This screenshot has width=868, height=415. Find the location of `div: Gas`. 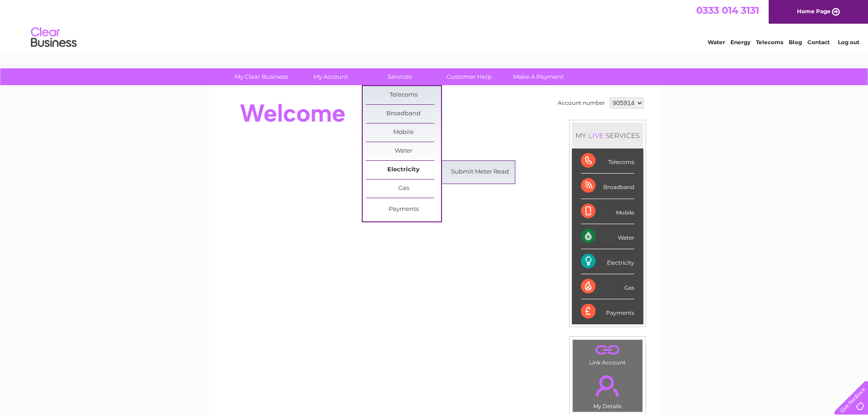

div: Gas is located at coordinates (607, 287).